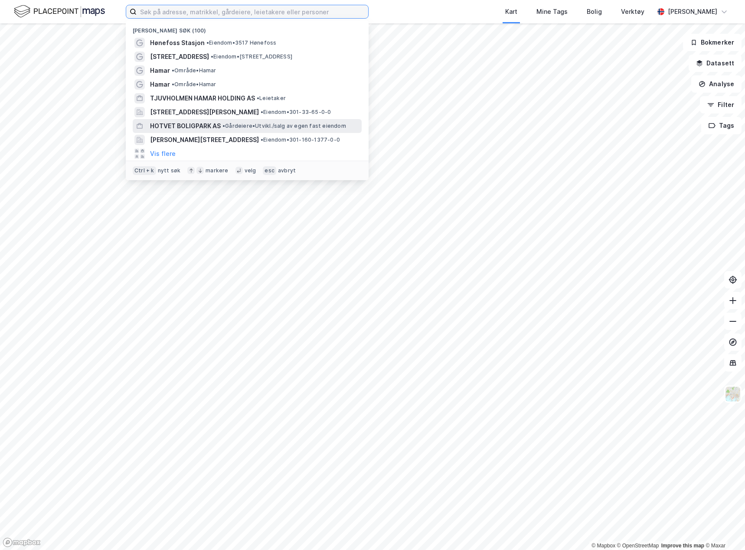 This screenshot has width=745, height=550. I want to click on div: Kart, so click(511, 12).